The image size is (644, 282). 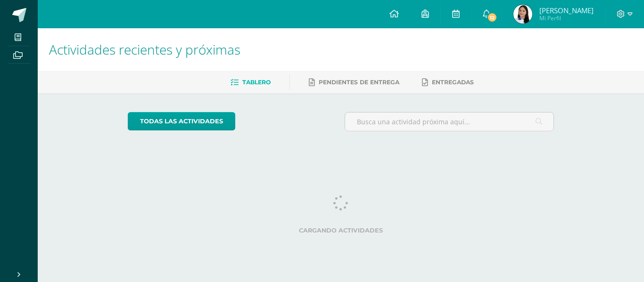 What do you see at coordinates (145, 49) in the screenshot?
I see `span: Actividades recientes y próximas` at bounding box center [145, 49].